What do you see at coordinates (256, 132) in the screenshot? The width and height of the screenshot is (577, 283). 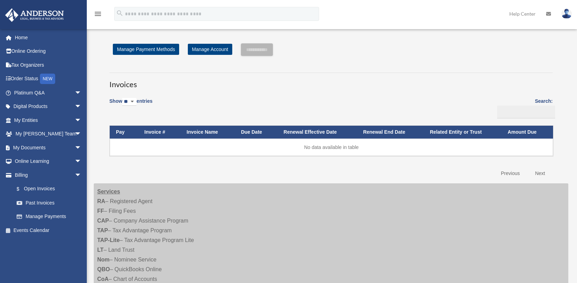 I see `th: Due Date: activate to sort column ascending` at bounding box center [256, 132].